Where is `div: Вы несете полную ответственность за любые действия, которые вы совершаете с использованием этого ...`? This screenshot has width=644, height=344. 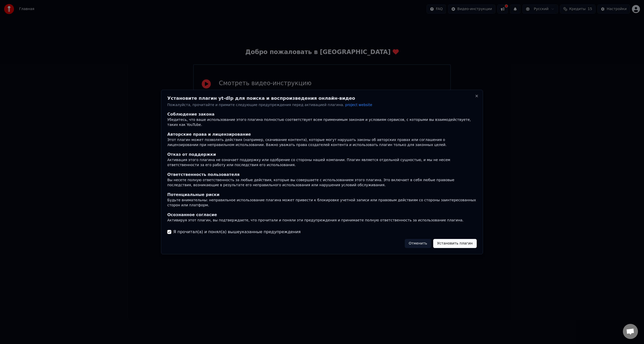 div: Вы несете полную ответственность за любые действия, которые вы совершаете с использованием этого ... is located at coordinates (322, 183).